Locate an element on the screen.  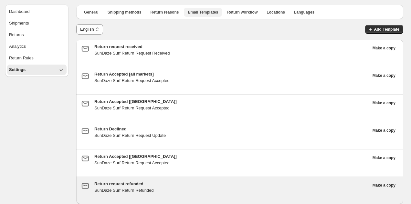
div: Shipments is located at coordinates (19, 23).